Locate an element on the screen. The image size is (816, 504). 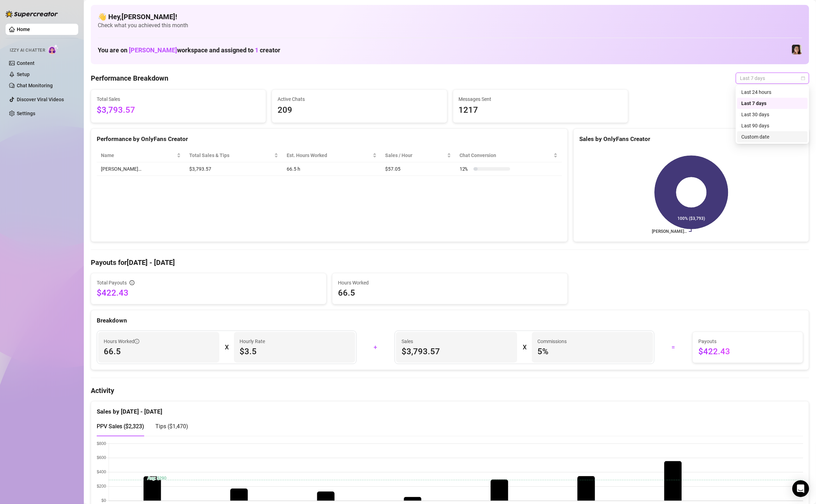
span: Sales is located at coordinates (456, 342).